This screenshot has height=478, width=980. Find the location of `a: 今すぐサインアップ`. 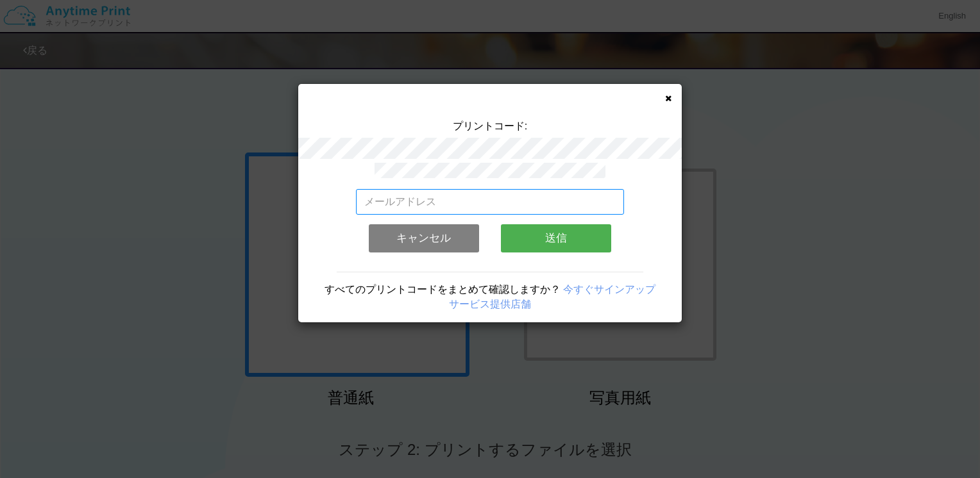

a: 今すぐサインアップ is located at coordinates (609, 289).